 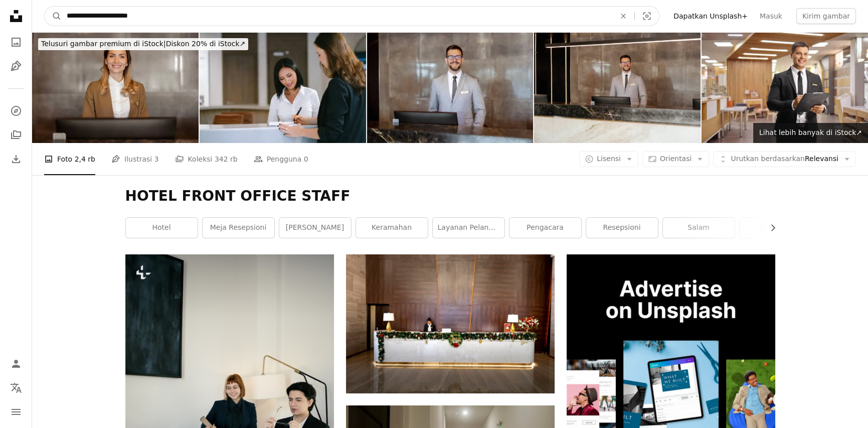 I want to click on button: Urutkan berdasarkanRelevansi, so click(x=784, y=159).